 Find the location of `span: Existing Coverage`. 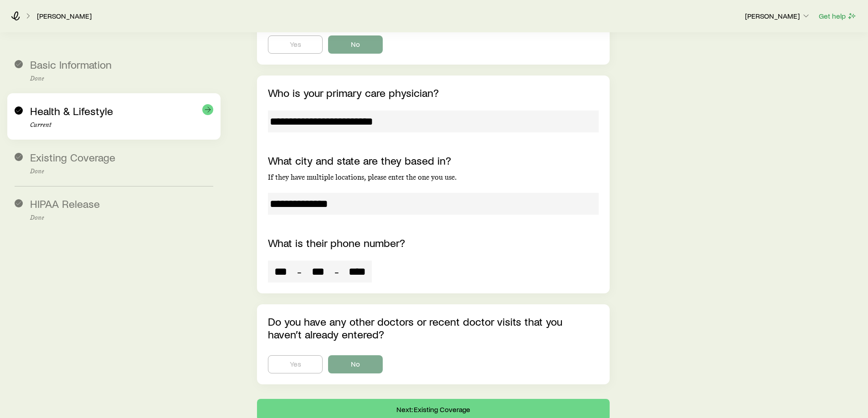

span: Existing Coverage is located at coordinates (73, 157).